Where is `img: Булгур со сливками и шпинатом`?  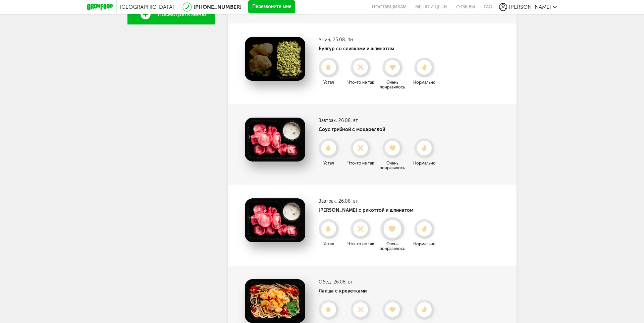
img: Булгур со сливками и шпинатом is located at coordinates (275, 59).